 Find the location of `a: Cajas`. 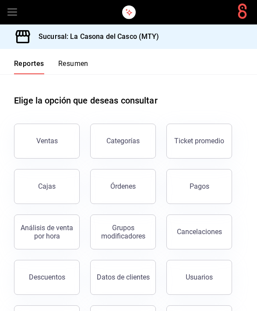

a: Cajas is located at coordinates (47, 187).